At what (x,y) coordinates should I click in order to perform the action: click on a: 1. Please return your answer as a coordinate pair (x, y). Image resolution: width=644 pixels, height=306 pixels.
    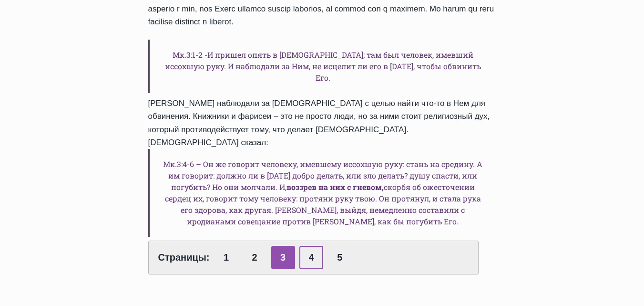
    Looking at the image, I should click on (226, 257).